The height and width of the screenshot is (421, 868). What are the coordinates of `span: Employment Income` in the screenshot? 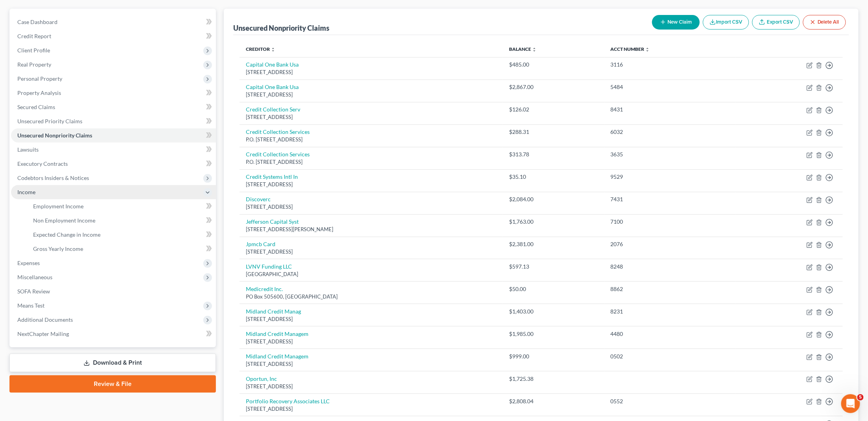 It's located at (58, 206).